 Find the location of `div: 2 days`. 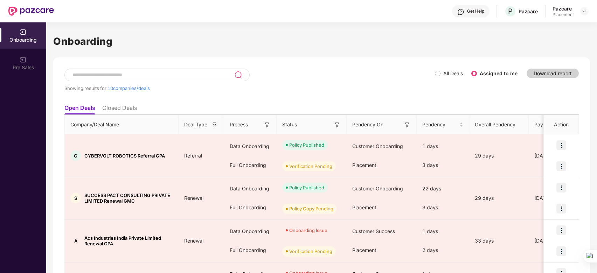

div: 2 days is located at coordinates (443, 251).